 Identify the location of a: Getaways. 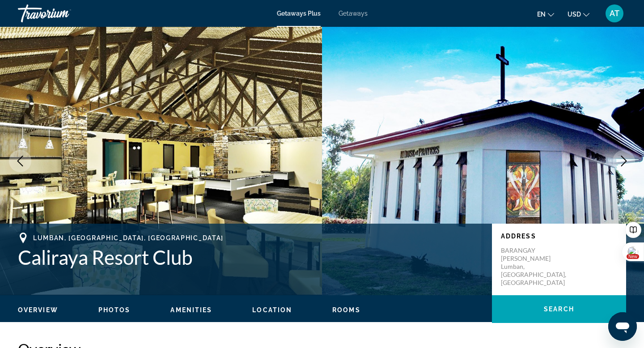
(353, 13).